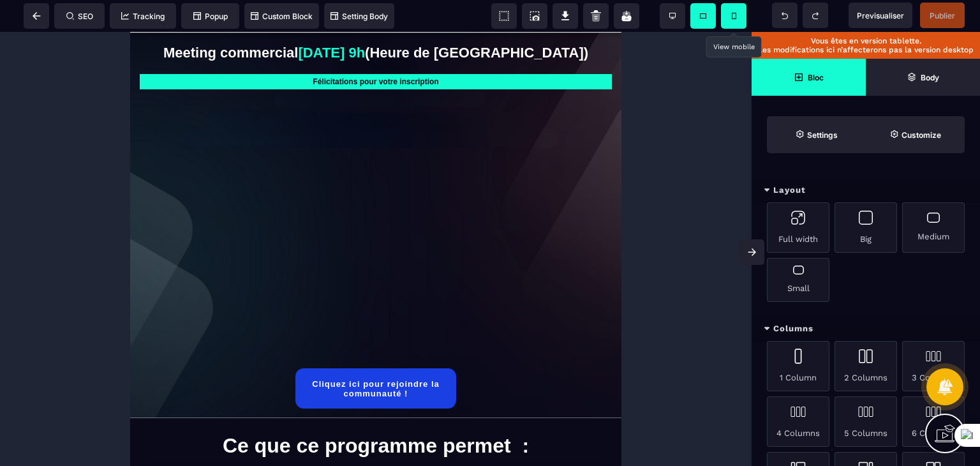 The width and height of the screenshot is (980, 466). What do you see at coordinates (866, 421) in the screenshot?
I see `div: 5 Columns` at bounding box center [866, 421].